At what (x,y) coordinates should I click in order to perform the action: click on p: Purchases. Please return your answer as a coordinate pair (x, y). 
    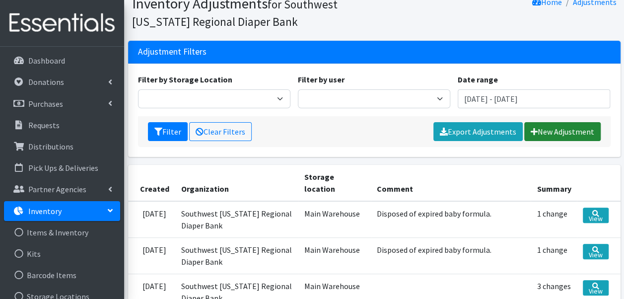
    Looking at the image, I should click on (46, 104).